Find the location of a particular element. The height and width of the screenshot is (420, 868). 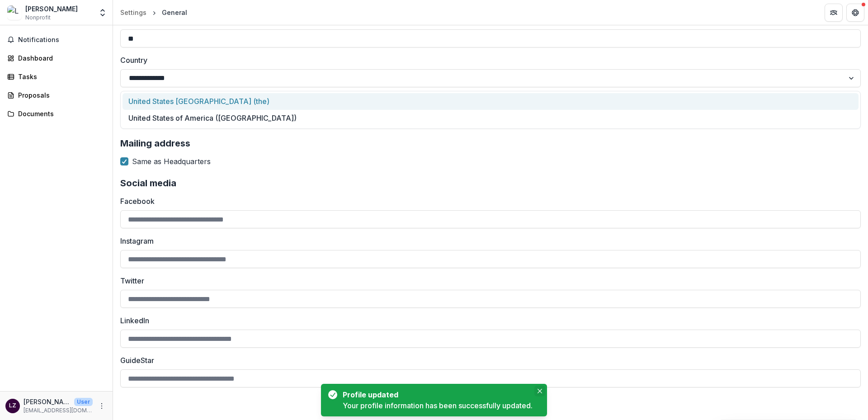

label: Twitter is located at coordinates (488, 281).